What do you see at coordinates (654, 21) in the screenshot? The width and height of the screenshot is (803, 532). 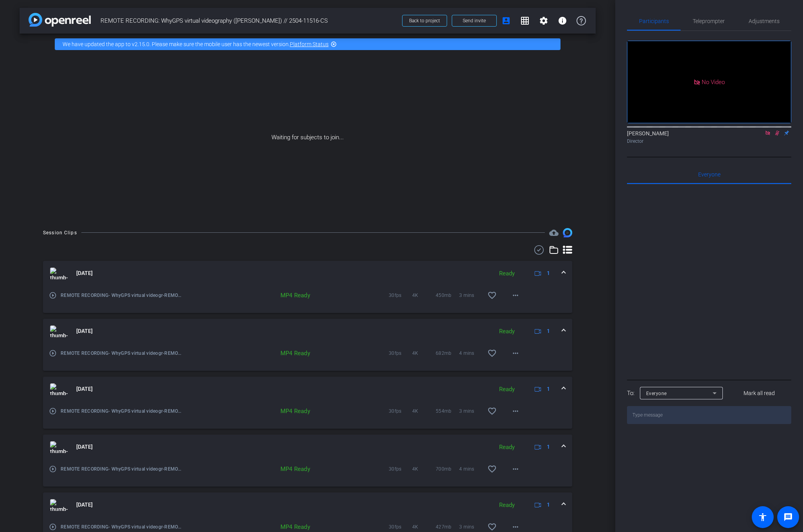 I see `span: Participants` at bounding box center [654, 21].